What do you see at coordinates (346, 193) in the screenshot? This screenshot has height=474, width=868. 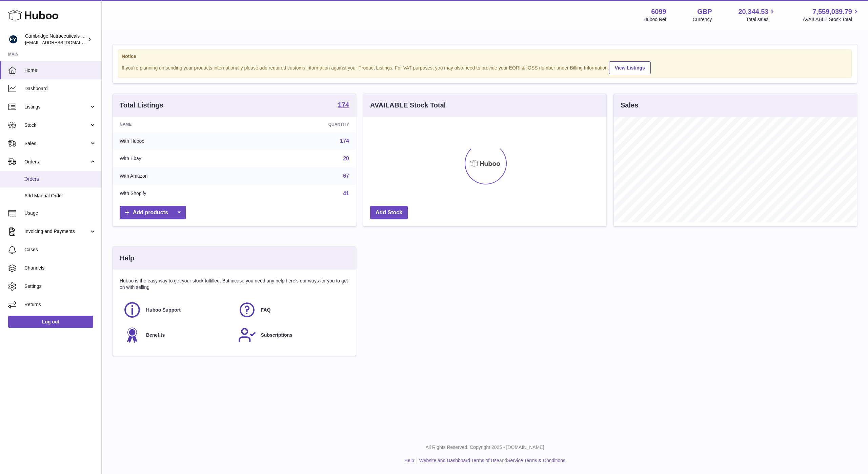 I see `a: 41` at bounding box center [346, 193].